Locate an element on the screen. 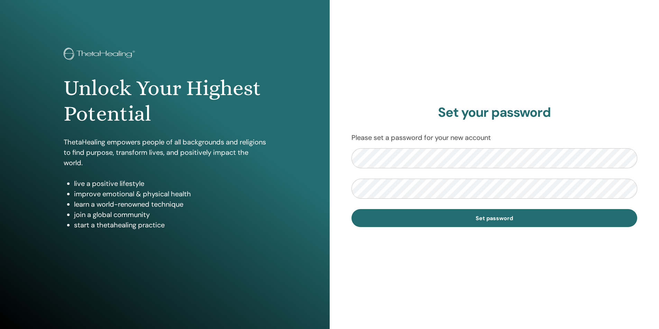  p: ThetaHealing empowers people of all backgrounds and religions to find purpose, transform lives, a... is located at coordinates (165, 153).